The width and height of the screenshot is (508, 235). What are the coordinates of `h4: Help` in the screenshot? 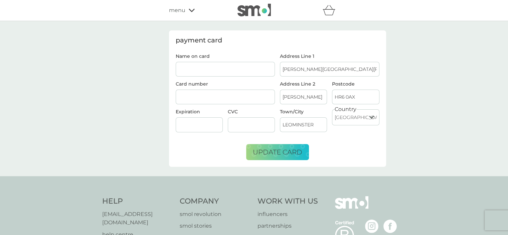 It's located at (137, 201).